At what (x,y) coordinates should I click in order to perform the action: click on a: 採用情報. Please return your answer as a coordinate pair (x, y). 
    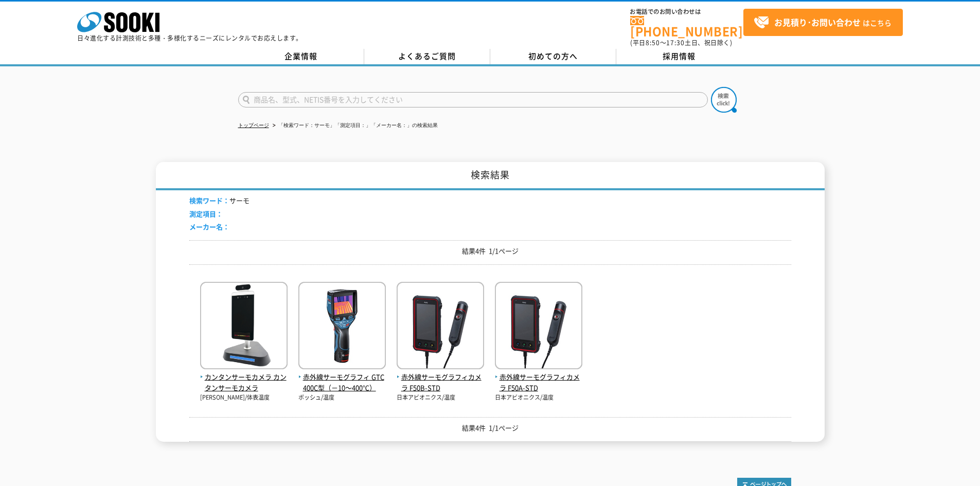
    Looking at the image, I should click on (679, 56).